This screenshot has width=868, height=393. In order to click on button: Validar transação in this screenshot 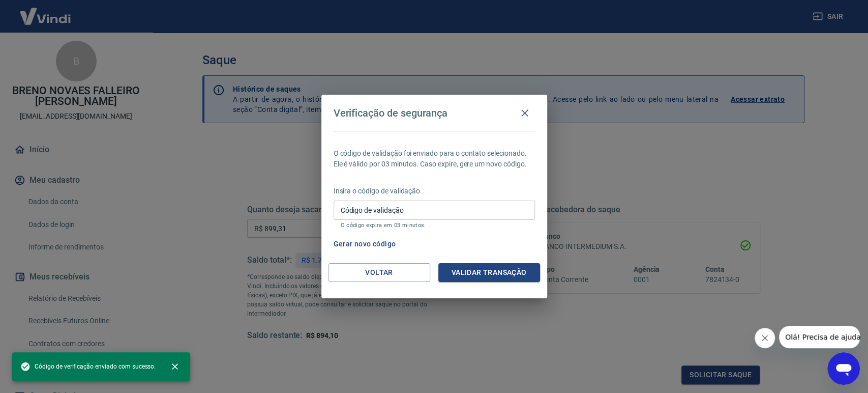, I will do `click(489, 272)`.